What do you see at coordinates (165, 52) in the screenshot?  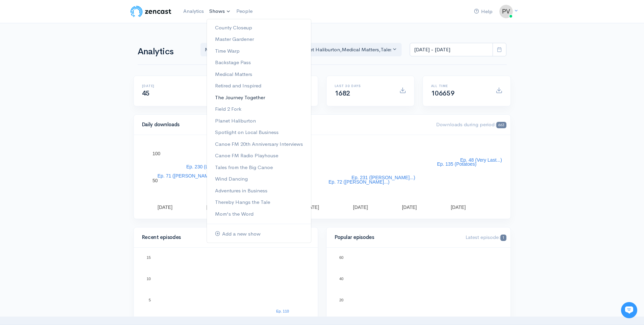 I see `h1: Analytics` at bounding box center [165, 52].